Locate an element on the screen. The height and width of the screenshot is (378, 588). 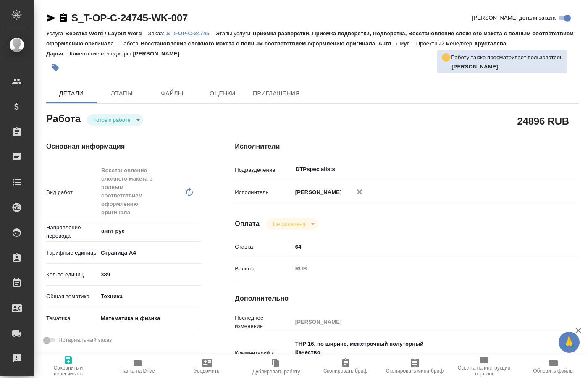
span: Сохранить и пересчитать is located at coordinates (68, 371).